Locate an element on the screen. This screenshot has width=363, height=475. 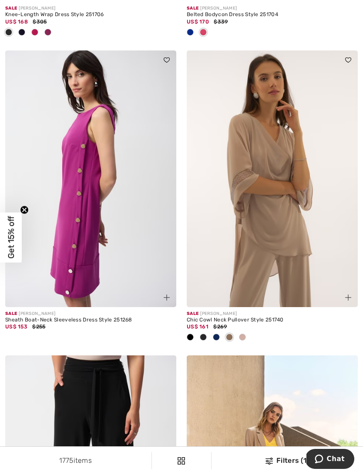
span: Get 15% off is located at coordinates (11, 238).